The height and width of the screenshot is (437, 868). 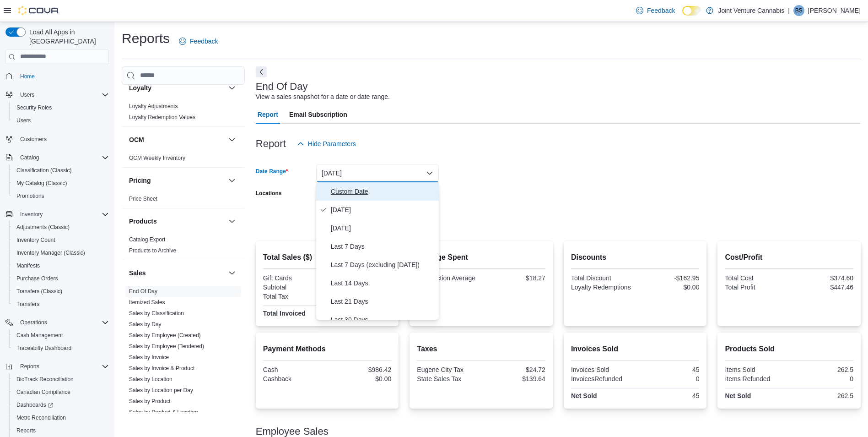 I want to click on span: Promotions, so click(x=61, y=196).